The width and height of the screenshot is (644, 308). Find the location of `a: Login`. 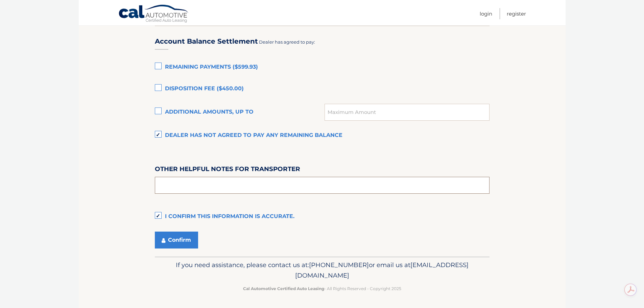

a: Login is located at coordinates (486, 14).